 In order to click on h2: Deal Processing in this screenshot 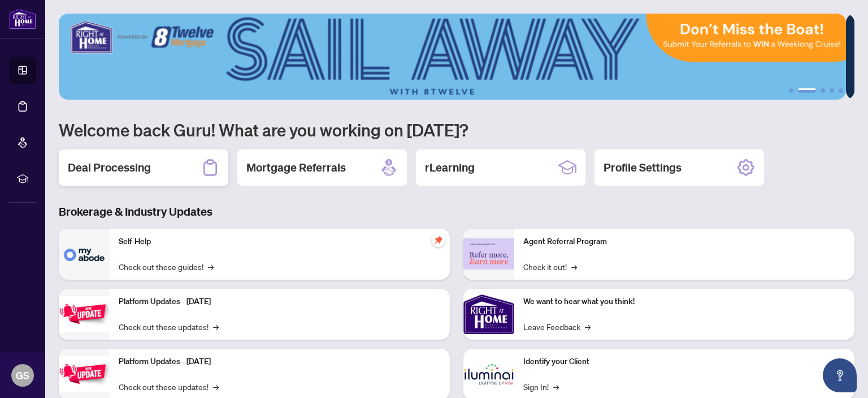, I will do `click(109, 167)`.